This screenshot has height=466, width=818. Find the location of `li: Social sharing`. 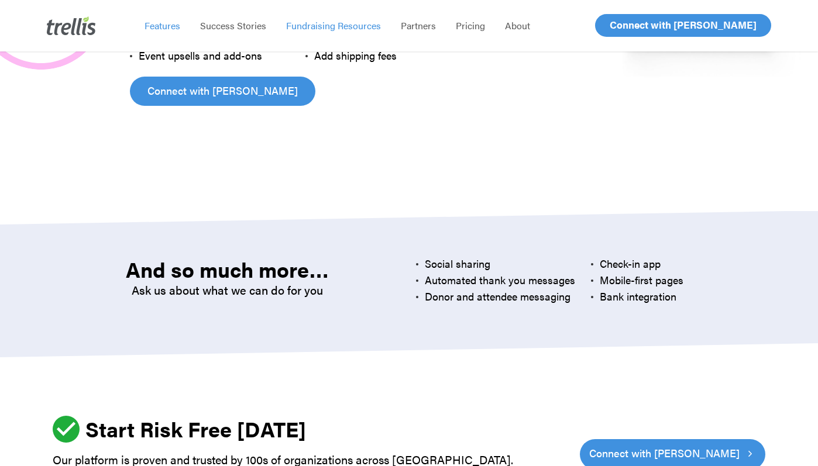

li: Social sharing is located at coordinates (503, 264).